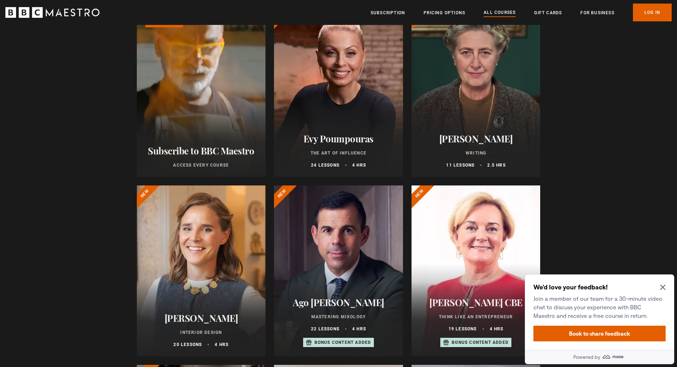 This screenshot has width=677, height=367. Describe the element at coordinates (496, 165) in the screenshot. I see `p: 2.5 hrs` at that location.